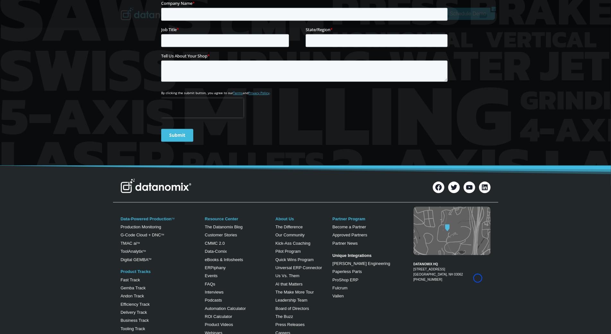 This screenshot has width=611, height=334. Describe the element at coordinates (130, 279) in the screenshot. I see `a: Fast Track` at that location.